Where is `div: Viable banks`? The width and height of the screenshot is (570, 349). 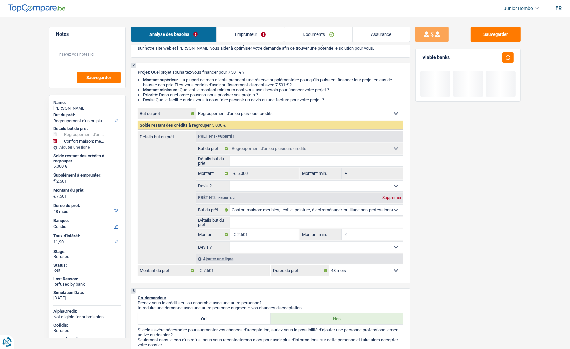
div: Viable banks is located at coordinates (436, 57).